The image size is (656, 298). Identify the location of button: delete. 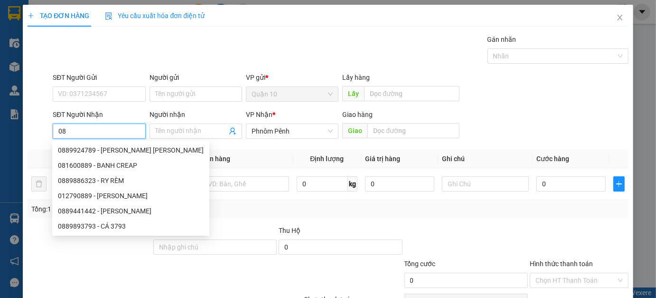
(39, 184).